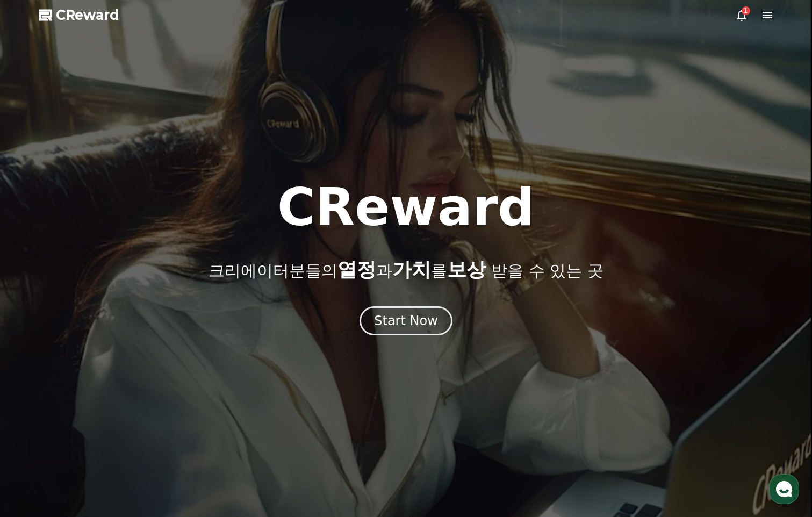 This screenshot has width=812, height=517. What do you see at coordinates (412, 269) in the screenshot?
I see `span: 가치` at bounding box center [412, 269].